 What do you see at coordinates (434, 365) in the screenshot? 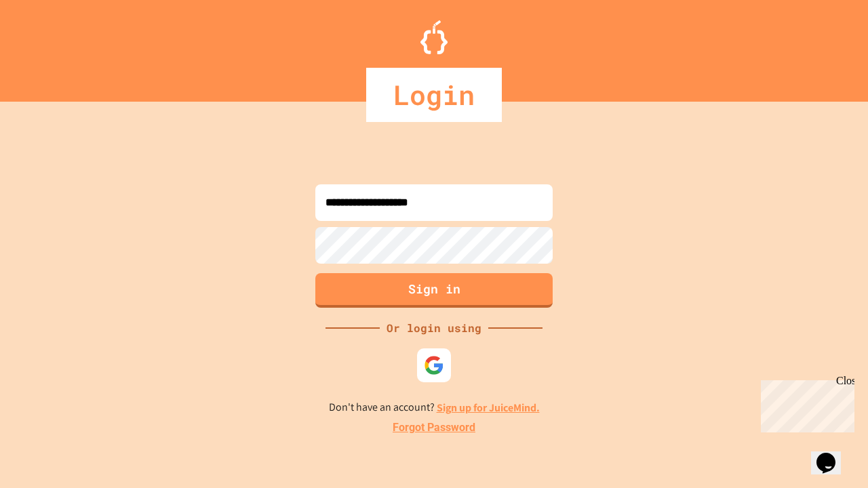
I see `img: google-icon.svg` at bounding box center [434, 365].